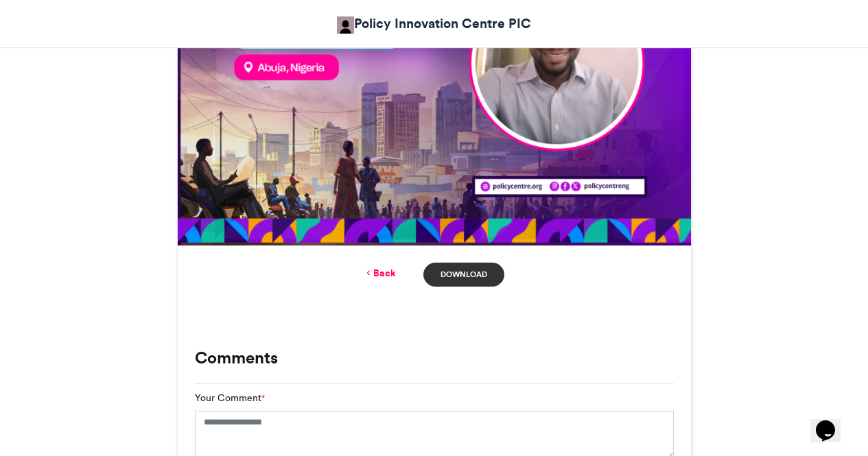 The image size is (868, 456). Describe the element at coordinates (463, 275) in the screenshot. I see `a: Download` at that location.